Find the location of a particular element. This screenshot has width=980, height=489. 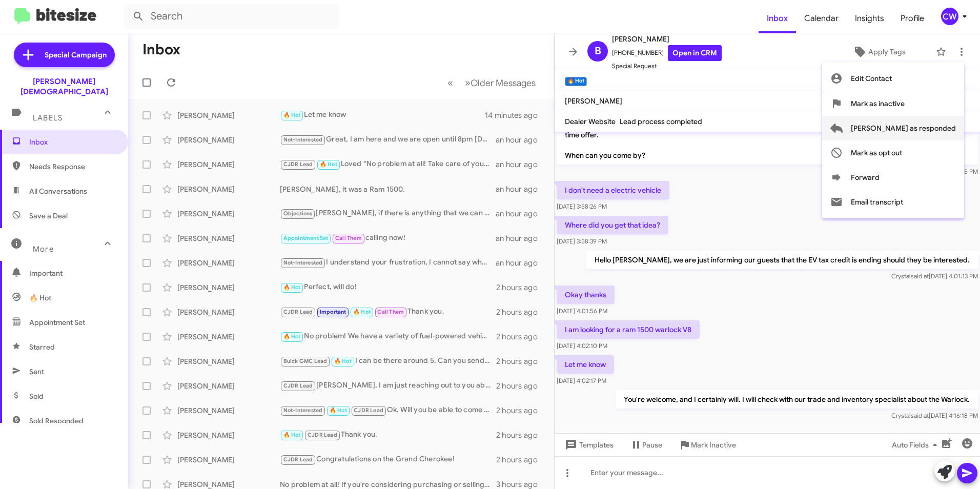

span: Edit Contact is located at coordinates (871, 78).